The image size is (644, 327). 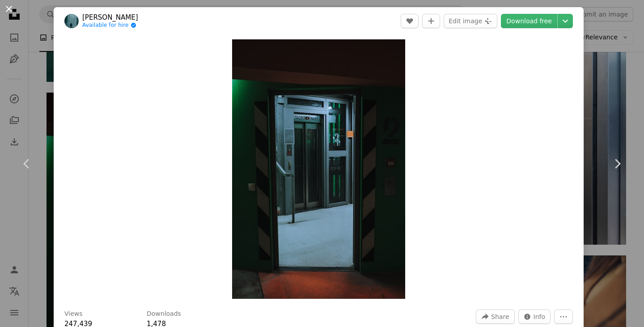 What do you see at coordinates (164, 314) in the screenshot?
I see `h3: Downloads` at bounding box center [164, 314].